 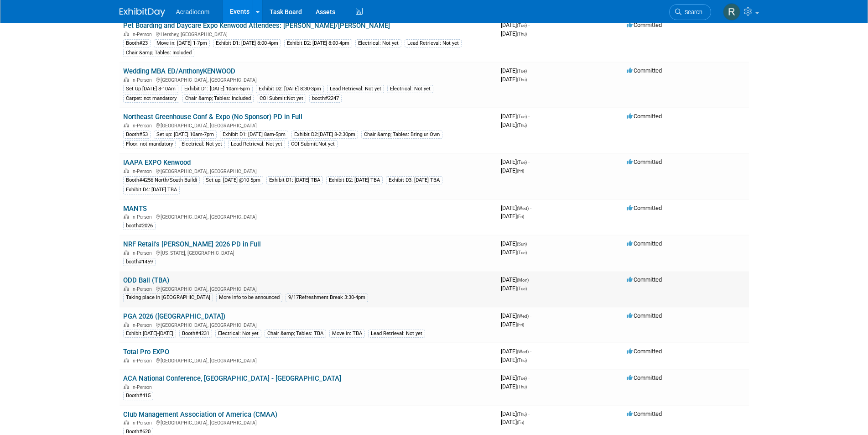 I want to click on span: Acradiocom, so click(x=193, y=12).